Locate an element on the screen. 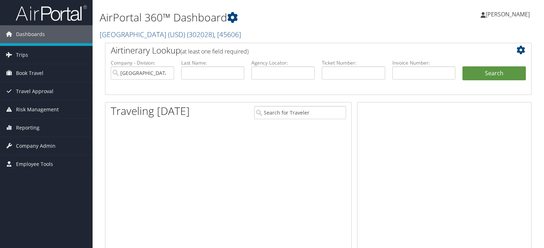  span: Book Travel is located at coordinates (30, 73).